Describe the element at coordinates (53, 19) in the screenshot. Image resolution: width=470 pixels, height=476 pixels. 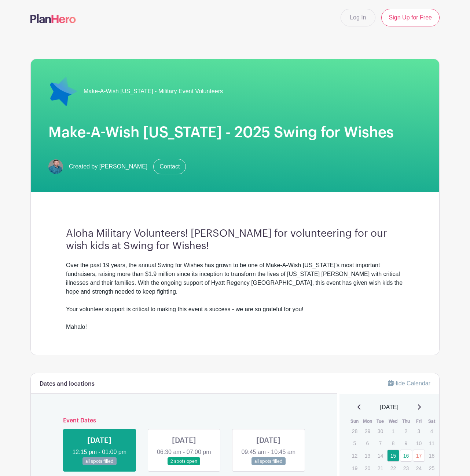
I see `img: logo-507f7623f17ff9eddc593b1ce0a138ce2505c220e1c5a4e2b4648c50719b7d32.svg` at that location.